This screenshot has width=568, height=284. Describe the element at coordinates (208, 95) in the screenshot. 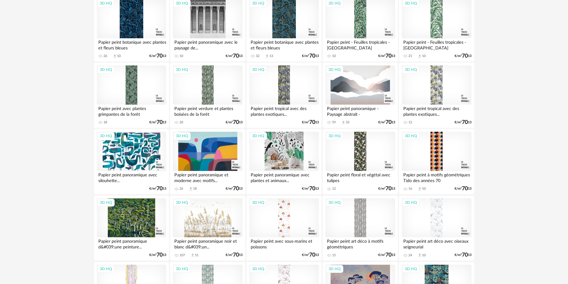

I see `a: 3D HQ Papier peint verdure et plantes boisées de la forêt 20 €/m²7013` at that location.